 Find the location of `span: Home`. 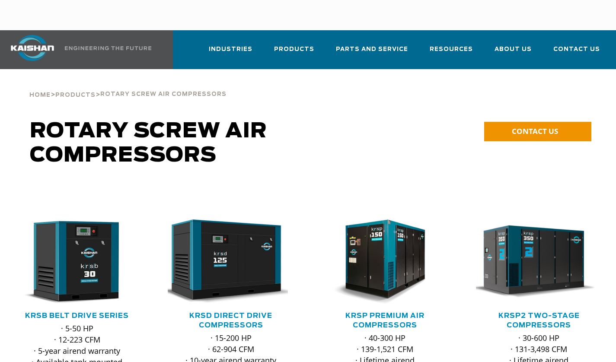

span: Home is located at coordinates (40, 95).